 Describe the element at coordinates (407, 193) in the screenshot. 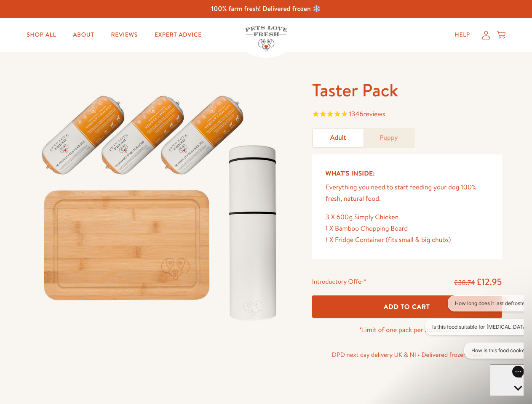

I see `p: Everything you need to start feeding your dog 100% fresh, natural food.` at that location.